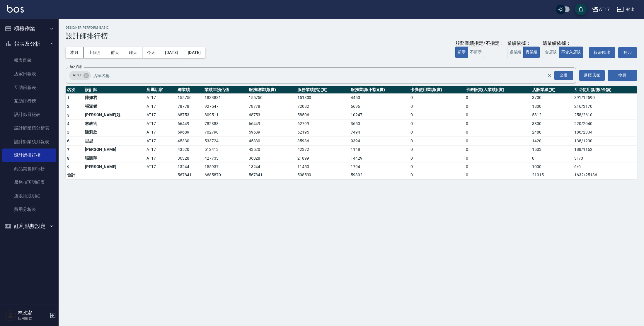 This screenshot has width=644, height=326. Describe the element at coordinates (605, 132) in the screenshot. I see `td: 186 / 2334` at that location.